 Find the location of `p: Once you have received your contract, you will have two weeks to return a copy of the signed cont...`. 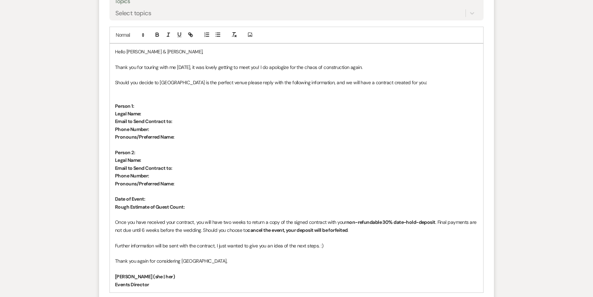

p: Once you have received your contract, you will have two weeks to return a copy of the signed cont... is located at coordinates (297, 226).